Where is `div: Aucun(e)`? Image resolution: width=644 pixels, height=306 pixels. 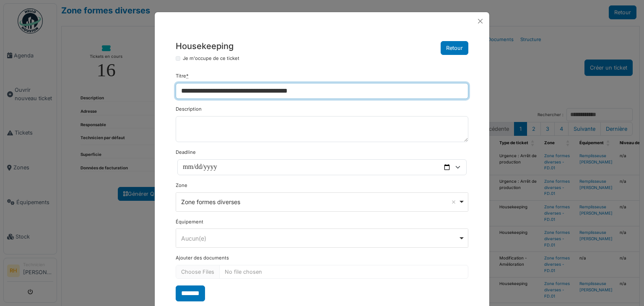 div: Aucun(e) is located at coordinates (320, 238).